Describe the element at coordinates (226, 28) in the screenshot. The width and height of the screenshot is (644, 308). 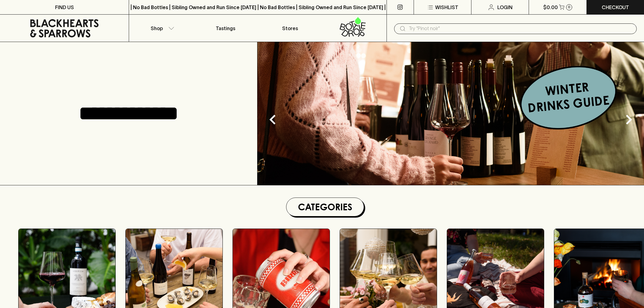
I see `a: Tastings` at that location.